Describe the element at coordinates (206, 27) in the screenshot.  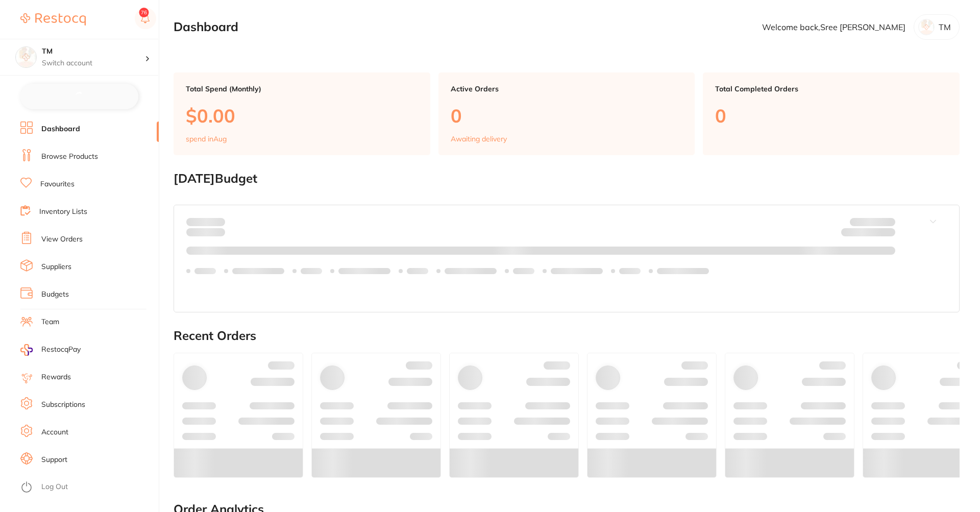
I see `h2: Dashboard` at that location.